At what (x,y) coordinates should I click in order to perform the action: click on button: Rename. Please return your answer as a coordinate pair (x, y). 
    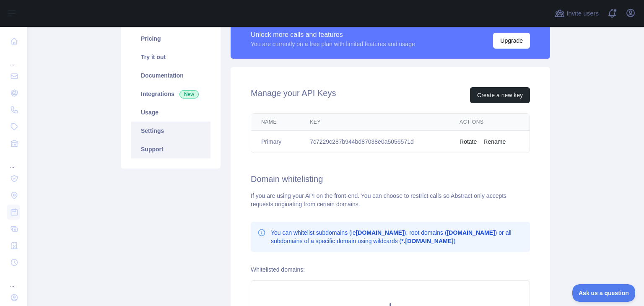
    Looking at the image, I should click on (494, 142).